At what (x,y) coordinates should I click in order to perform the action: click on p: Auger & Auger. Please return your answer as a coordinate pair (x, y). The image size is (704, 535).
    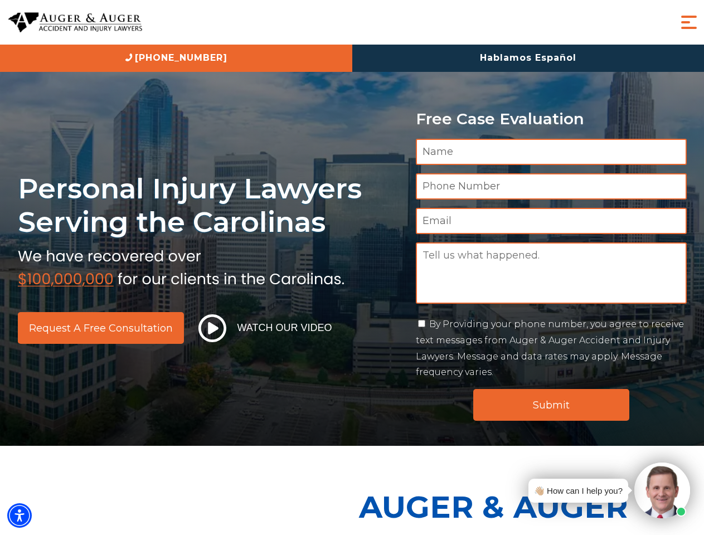
    Looking at the image, I should click on (528, 506).